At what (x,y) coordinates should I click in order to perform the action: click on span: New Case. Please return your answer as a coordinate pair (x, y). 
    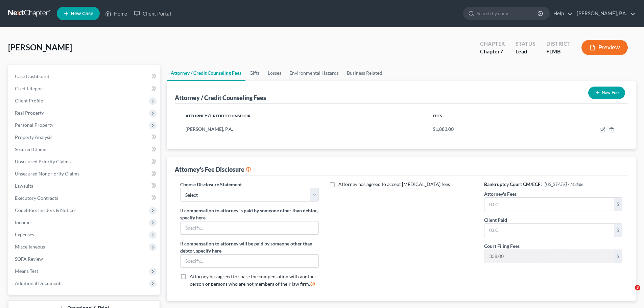
    Looking at the image, I should click on (82, 13).